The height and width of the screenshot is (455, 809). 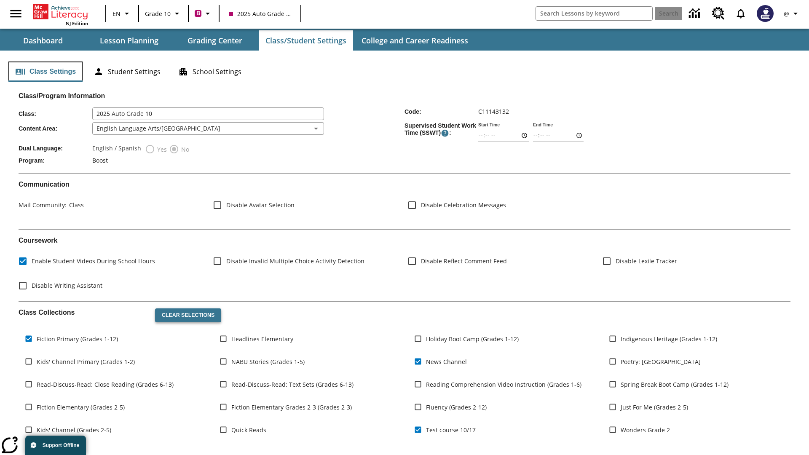 What do you see at coordinates (306, 40) in the screenshot?
I see `button: Class/Student Settings` at bounding box center [306, 40].